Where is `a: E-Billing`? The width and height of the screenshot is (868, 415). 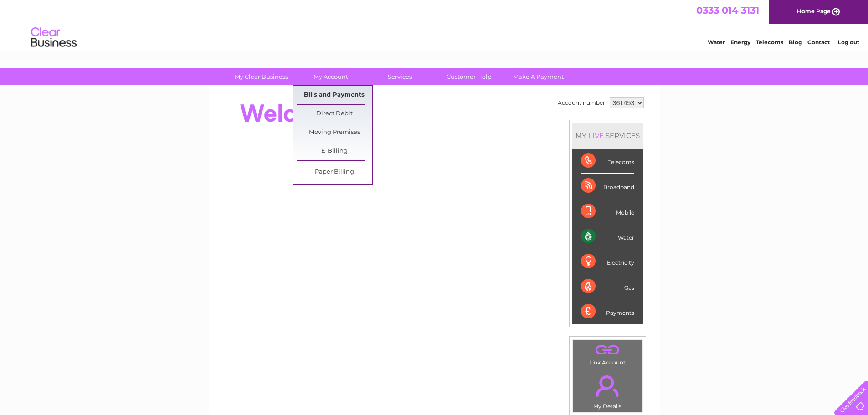 a: E-Billing is located at coordinates (334, 151).